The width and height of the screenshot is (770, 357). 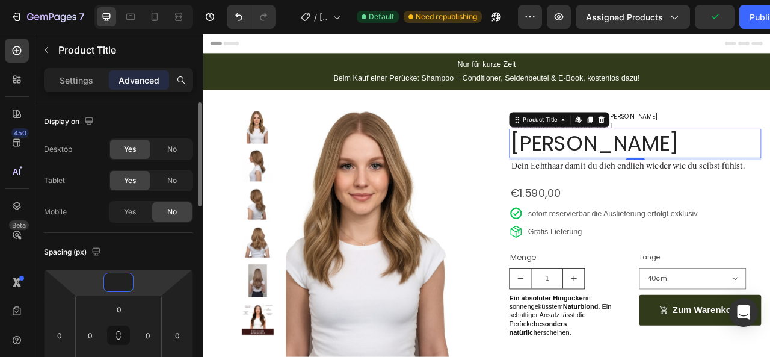 I want to click on p: Nur für kurze Zeit, so click(x=361, y=39).